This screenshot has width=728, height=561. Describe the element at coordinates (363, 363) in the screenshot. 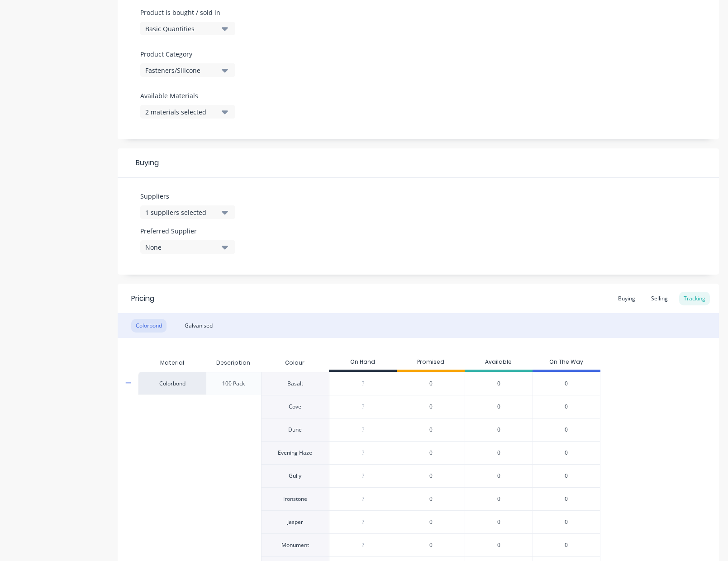

I see `div: On Hand` at that location.